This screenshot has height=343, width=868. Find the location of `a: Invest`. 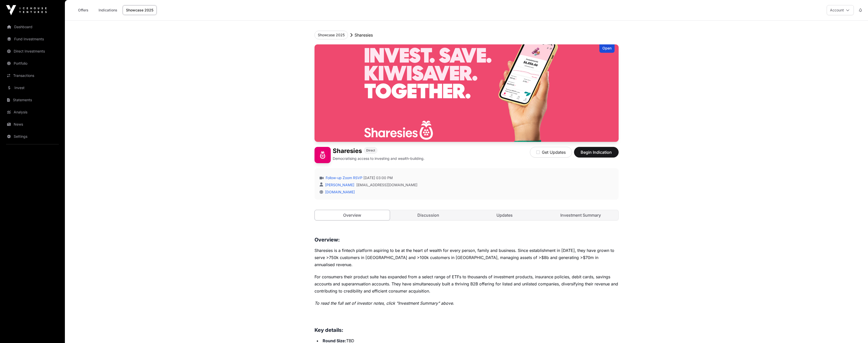

a: Invest is located at coordinates (33, 87).